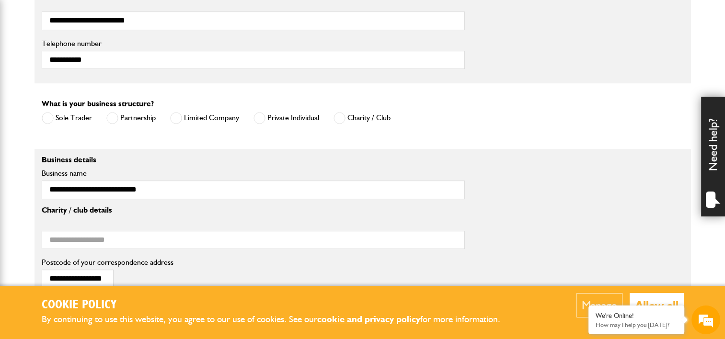  Describe the element at coordinates (93, 156) in the screenshot. I see `input: Enter your phone number` at that location.